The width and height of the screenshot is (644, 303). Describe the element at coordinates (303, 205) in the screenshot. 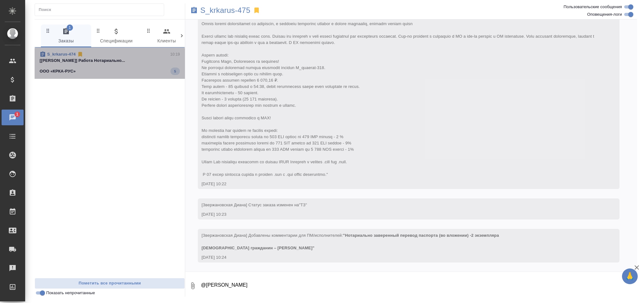

I see `span: "ТЗ"` at that location.